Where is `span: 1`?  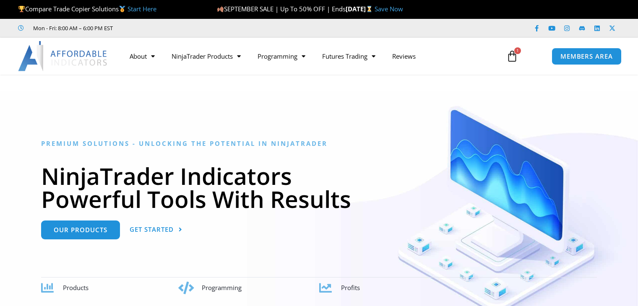 span: 1 is located at coordinates (518, 51).